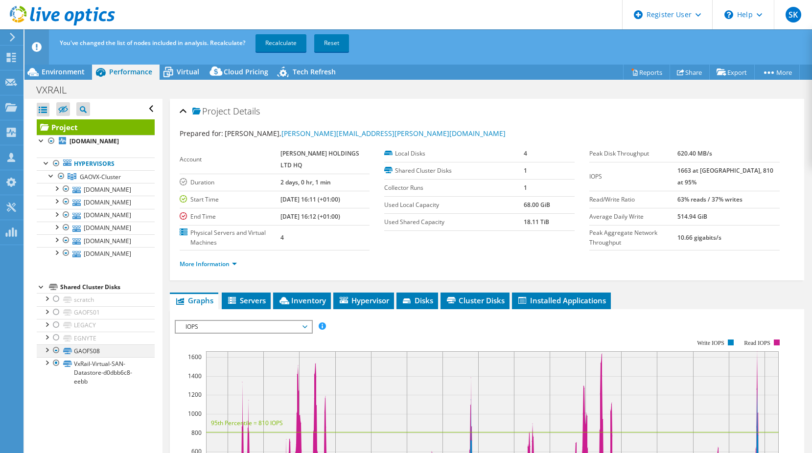 The image size is (812, 453). What do you see at coordinates (95, 313) in the screenshot?
I see `a: GAOFS01` at bounding box center [95, 313].